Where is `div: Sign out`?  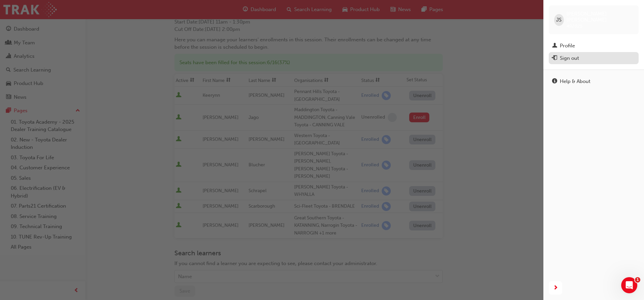 div: Sign out is located at coordinates (569, 58).